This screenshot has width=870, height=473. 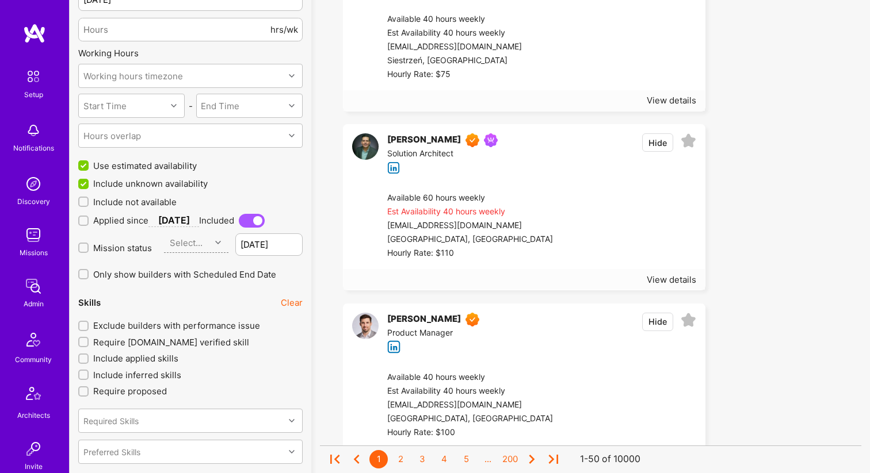 What do you see at coordinates (112, 136) in the screenshot?
I see `div: Hours overlap` at bounding box center [112, 136].